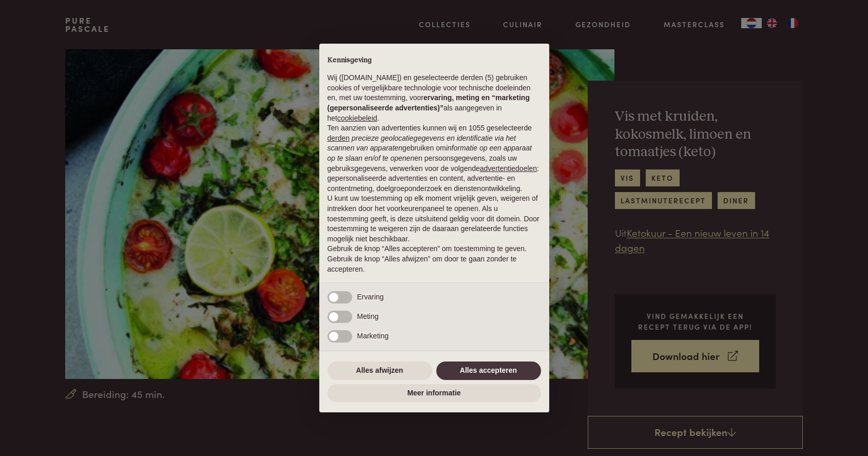  What do you see at coordinates (434, 158) in the screenshot?
I see `p: Ten aanzien van advertenties kunnen wij en 1055 geselecteerde gebruiken om en persoonsgegevens, z...` at bounding box center [434, 158].